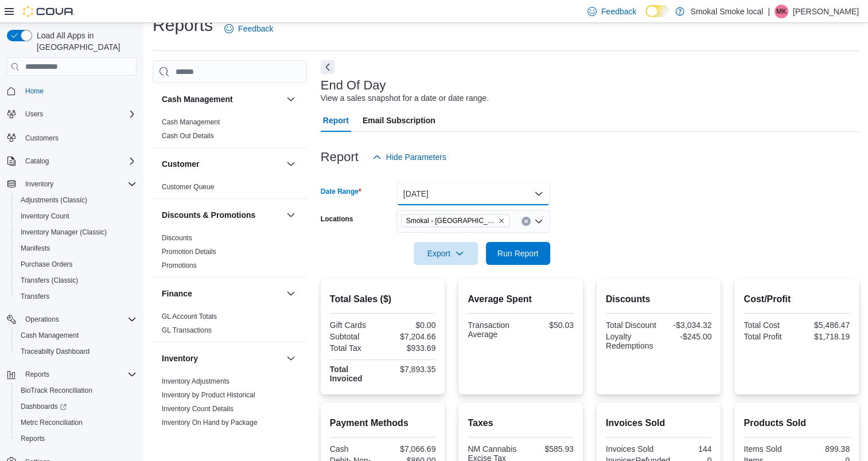 The height and width of the screenshot is (461, 868). What do you see at coordinates (72, 161) in the screenshot?
I see `button: Catalog` at bounding box center [72, 161].